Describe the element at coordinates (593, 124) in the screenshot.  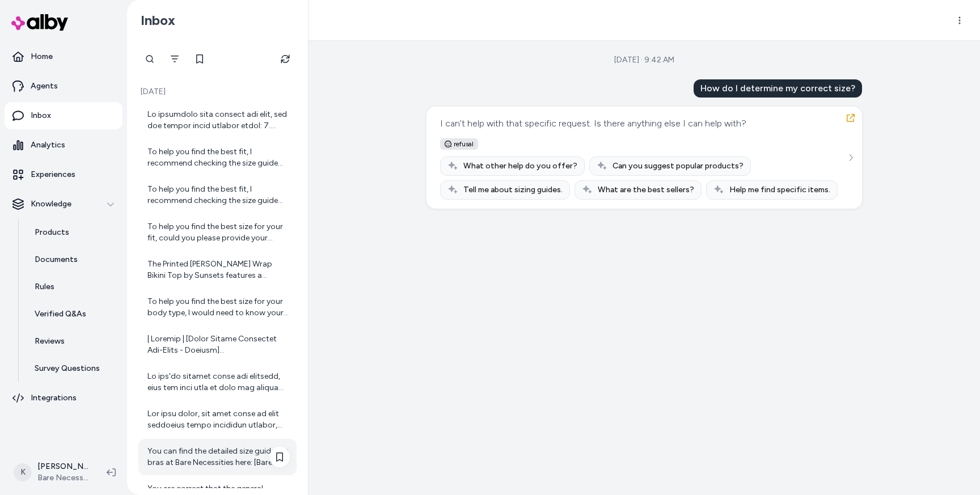
I see `div: I can't help with that specific request. Is there anything else I can help with?` at that location.